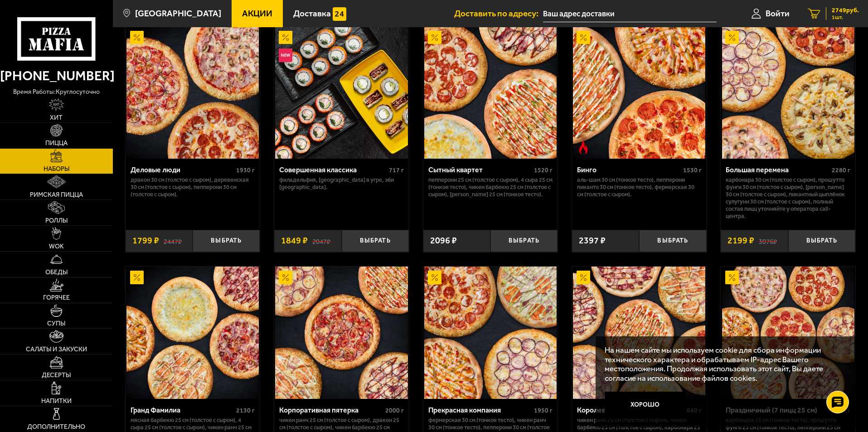 This screenshot has width=868, height=432. I want to click on div: Совершенная классика, so click(333, 169).